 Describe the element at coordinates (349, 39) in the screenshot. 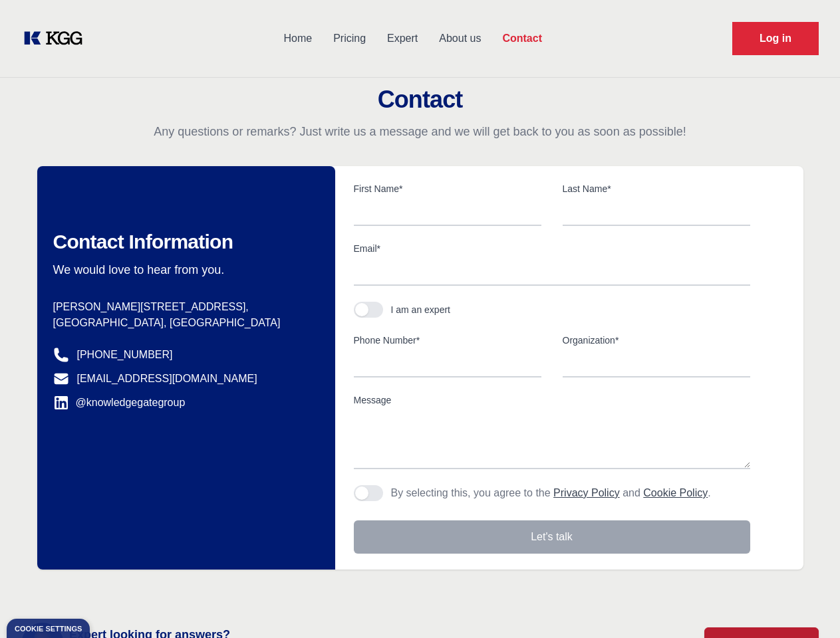

I see `a: Pricing` at that location.